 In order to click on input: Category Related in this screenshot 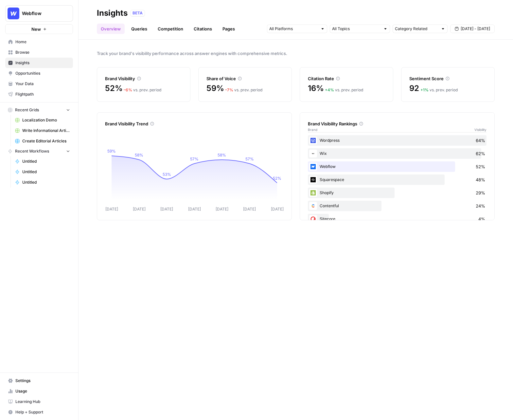, I will do `click(417, 29)`.